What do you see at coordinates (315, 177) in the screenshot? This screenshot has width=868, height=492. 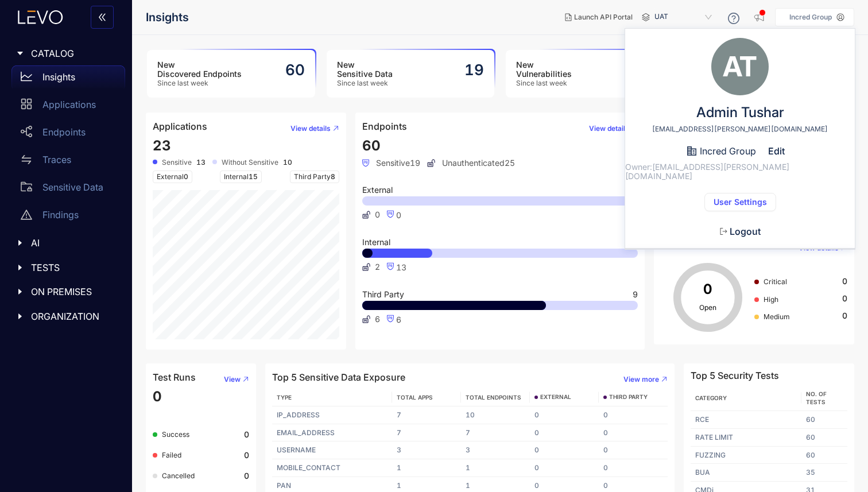 I see `span: Third Party` at bounding box center [315, 177].